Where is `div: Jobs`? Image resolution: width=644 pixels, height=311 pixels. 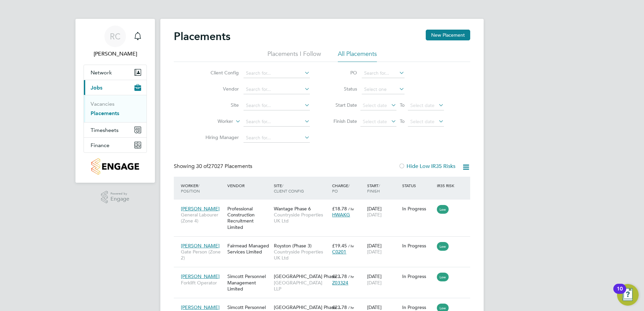 div: Jobs is located at coordinates (115, 109).